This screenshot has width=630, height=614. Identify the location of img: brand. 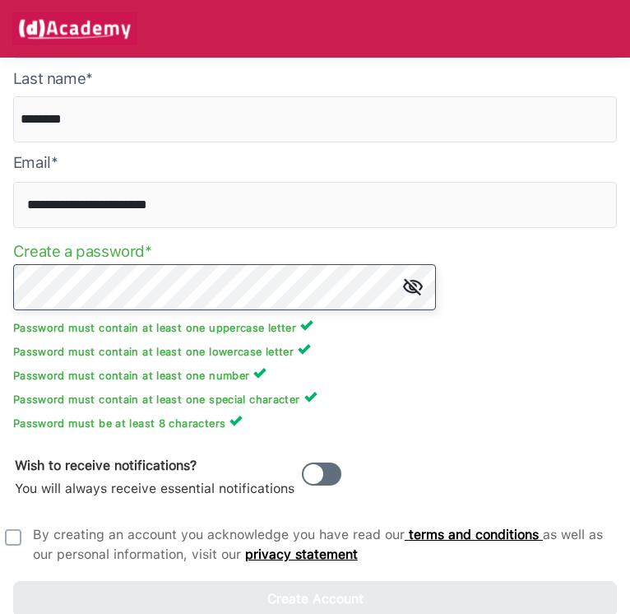
(75, 29).